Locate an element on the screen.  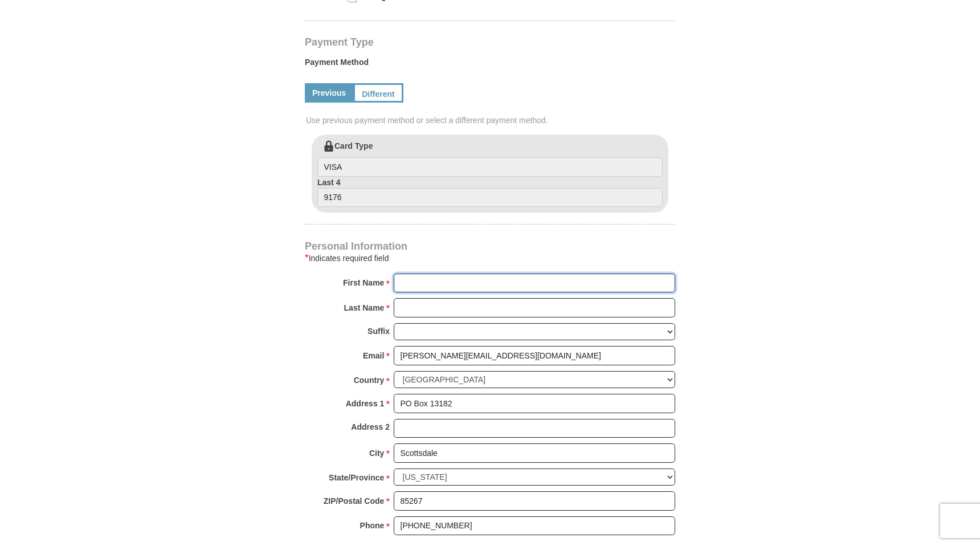
strong: Phone is located at coordinates (372, 526).